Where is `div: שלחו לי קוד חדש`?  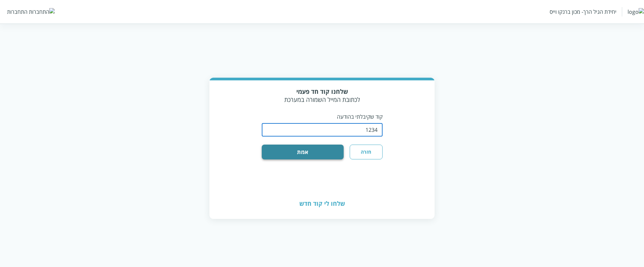 div: שלחו לי קוד חדש is located at coordinates (322, 203).